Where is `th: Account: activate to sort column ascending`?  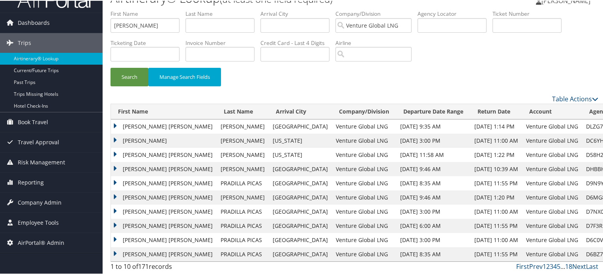 th: Account: activate to sort column ascending is located at coordinates (552, 111).